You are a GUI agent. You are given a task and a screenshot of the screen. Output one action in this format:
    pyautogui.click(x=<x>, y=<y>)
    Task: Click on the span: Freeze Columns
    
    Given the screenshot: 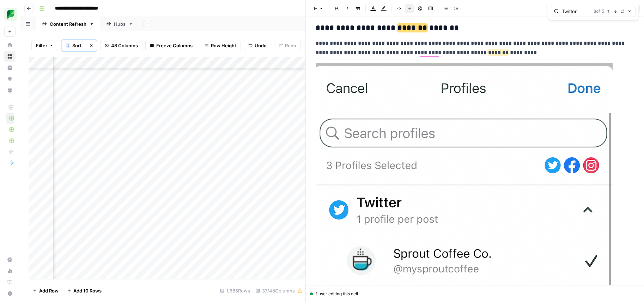 What is the action you would take?
    pyautogui.click(x=174, y=45)
    